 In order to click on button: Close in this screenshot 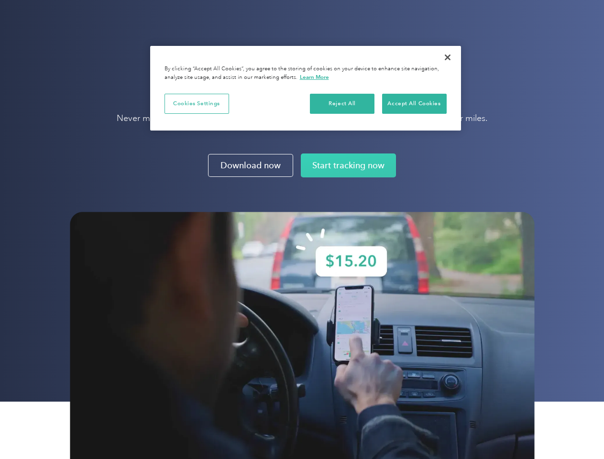, I will do `click(448, 57)`.